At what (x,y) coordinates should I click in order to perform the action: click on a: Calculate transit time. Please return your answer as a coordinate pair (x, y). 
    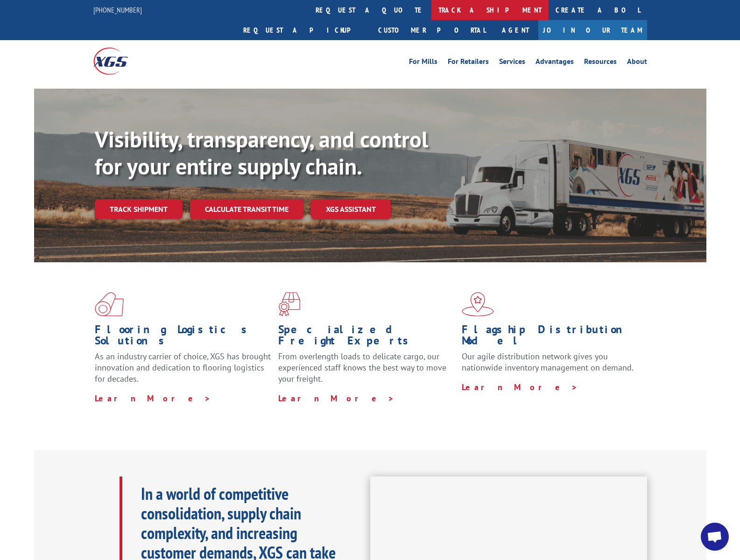
    Looking at the image, I should click on (247, 209).